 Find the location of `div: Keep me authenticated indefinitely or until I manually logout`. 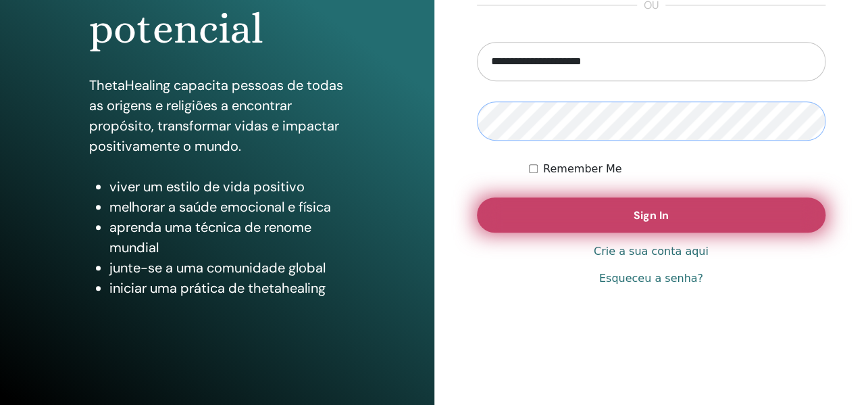

div: Keep me authenticated indefinitely or until I manually logout is located at coordinates (677, 169).